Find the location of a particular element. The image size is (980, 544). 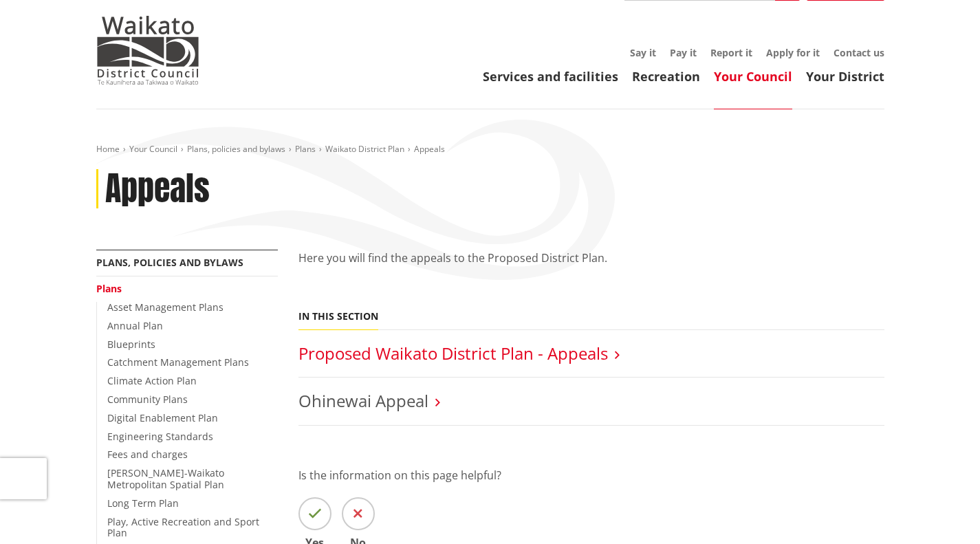

a: Blueprints is located at coordinates (132, 344).